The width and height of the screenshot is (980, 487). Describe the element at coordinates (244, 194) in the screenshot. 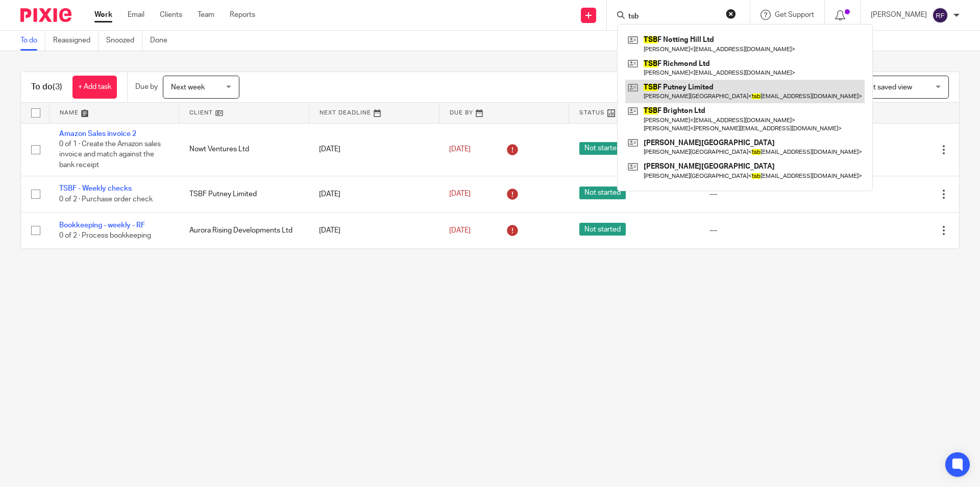

I see `td: TSBF Putney Limited` at that location.